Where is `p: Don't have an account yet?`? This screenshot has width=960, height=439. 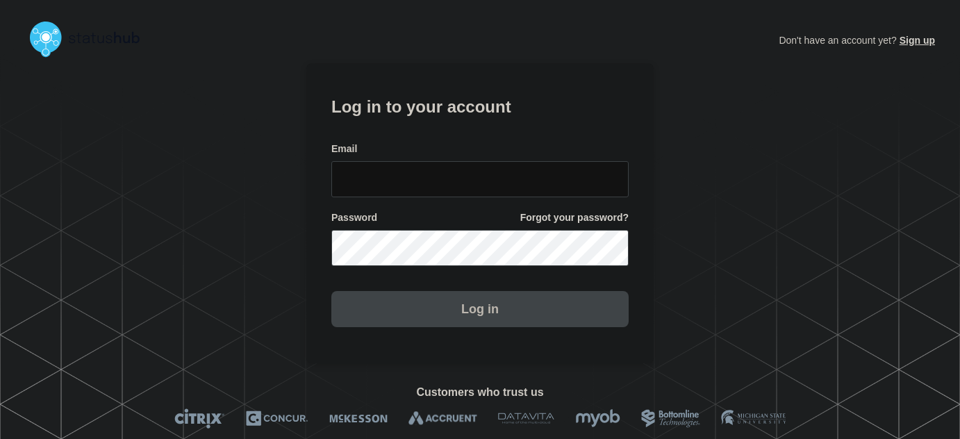
p: Don't have an account yet? is located at coordinates (856, 40).